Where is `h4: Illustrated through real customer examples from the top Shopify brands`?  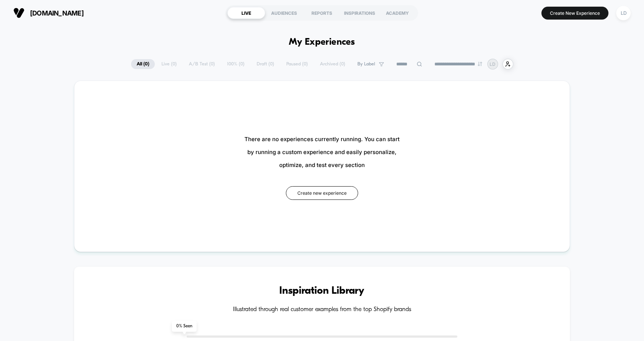
h4: Illustrated through real customer examples from the top Shopify brands is located at coordinates (322, 310).